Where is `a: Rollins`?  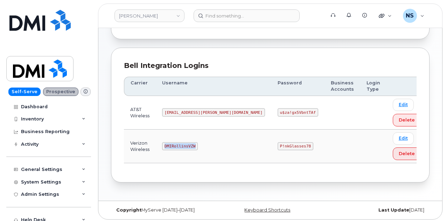 a: Rollins is located at coordinates (149, 16).